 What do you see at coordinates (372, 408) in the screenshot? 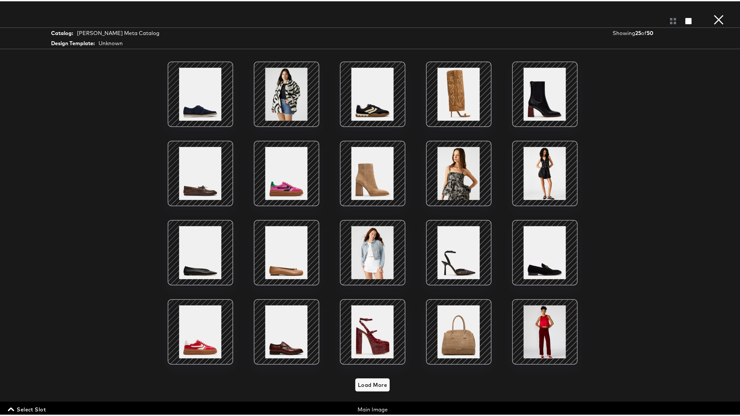
I see `div: Main Image` at bounding box center [372, 408].